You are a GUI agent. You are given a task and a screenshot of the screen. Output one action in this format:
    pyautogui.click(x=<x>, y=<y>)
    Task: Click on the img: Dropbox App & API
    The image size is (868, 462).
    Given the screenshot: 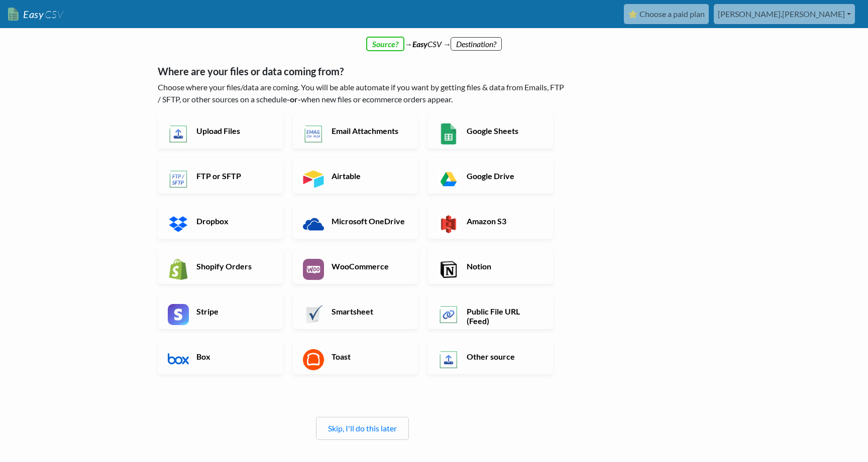 What is the action you would take?
    pyautogui.click(x=178, y=224)
    